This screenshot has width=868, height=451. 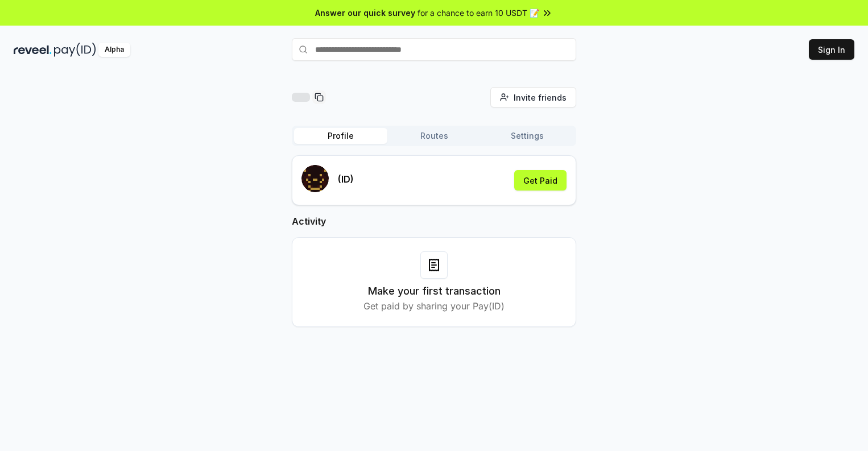 I want to click on button: Invite friends, so click(x=533, y=97).